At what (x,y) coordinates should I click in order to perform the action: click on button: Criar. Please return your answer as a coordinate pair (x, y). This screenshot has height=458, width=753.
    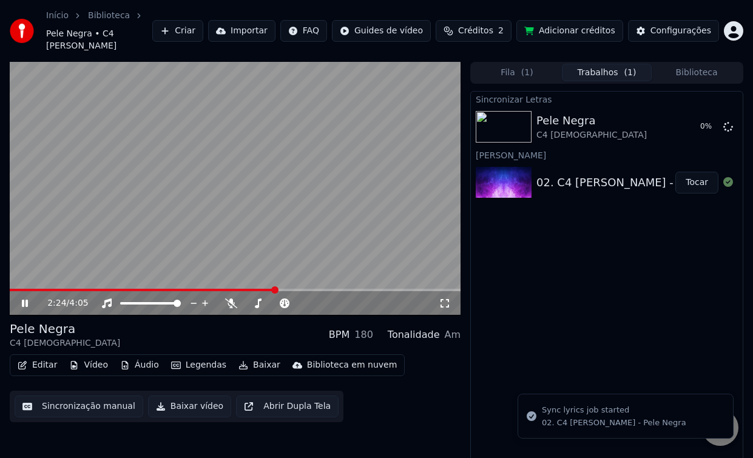
    Looking at the image, I should click on (178, 31).